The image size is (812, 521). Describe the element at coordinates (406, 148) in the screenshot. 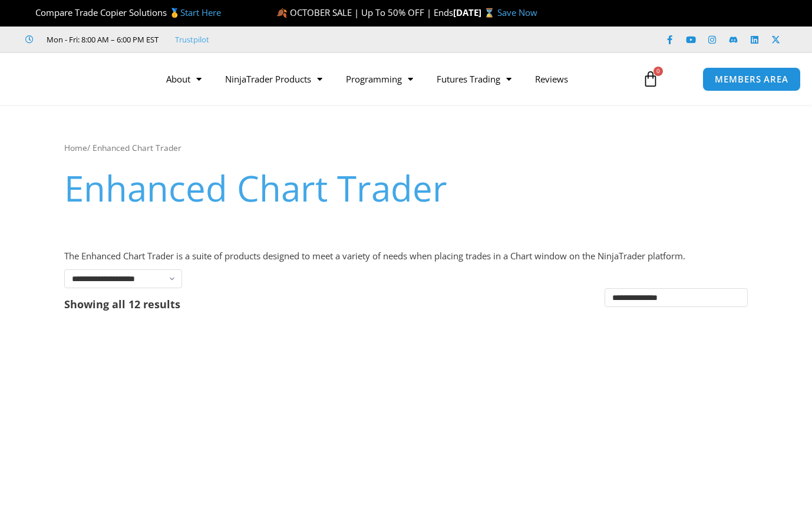

I see `nav: Breadcrumb` at that location.